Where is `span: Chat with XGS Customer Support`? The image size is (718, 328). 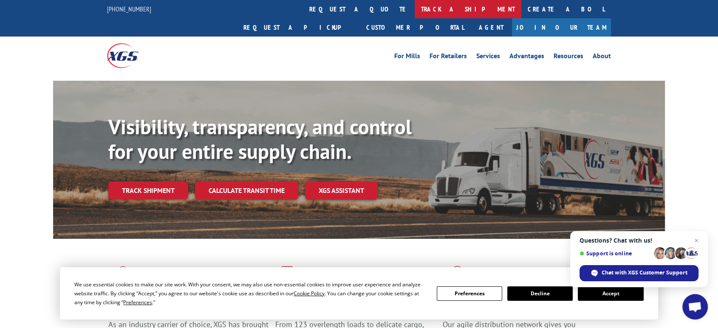
span: Chat with XGS Customer Support is located at coordinates (644, 273).